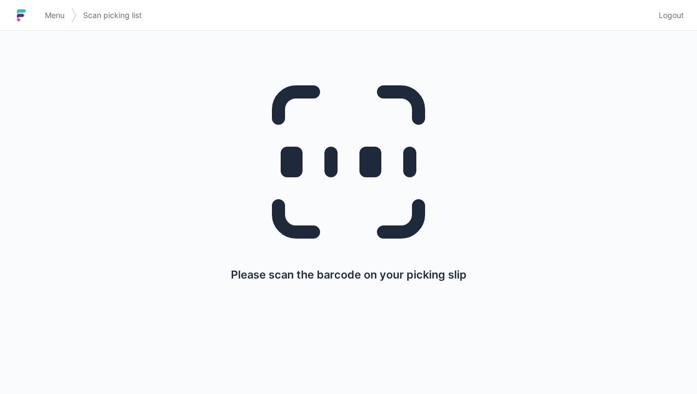 The height and width of the screenshot is (394, 697). Describe the element at coordinates (671, 15) in the screenshot. I see `span: Logout` at that location.